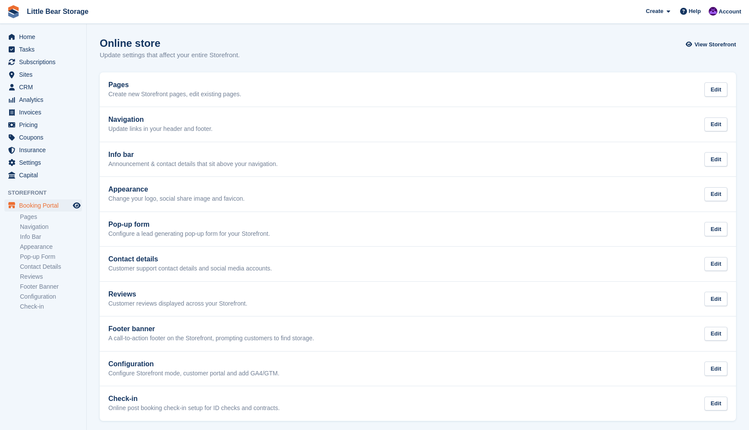  I want to click on h2: Footer banner, so click(211, 329).